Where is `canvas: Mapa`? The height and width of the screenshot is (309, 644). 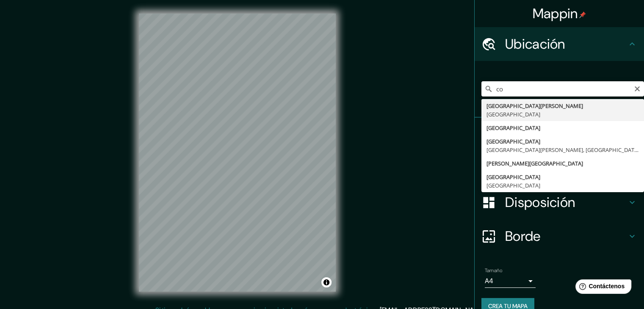
canvas: Mapa is located at coordinates (237, 152).